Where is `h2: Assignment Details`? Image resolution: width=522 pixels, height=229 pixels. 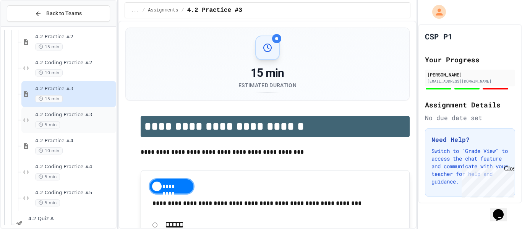 h2: Assignment Details is located at coordinates (470, 105).